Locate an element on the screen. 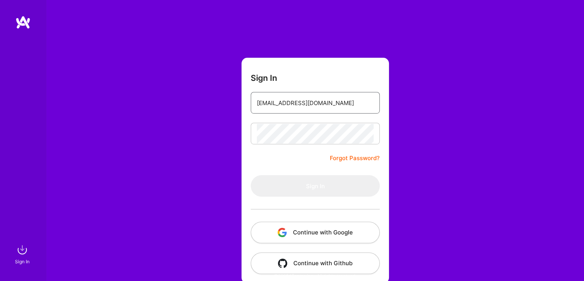 This screenshot has width=584, height=281. a: sign inSign In is located at coordinates (23, 253).